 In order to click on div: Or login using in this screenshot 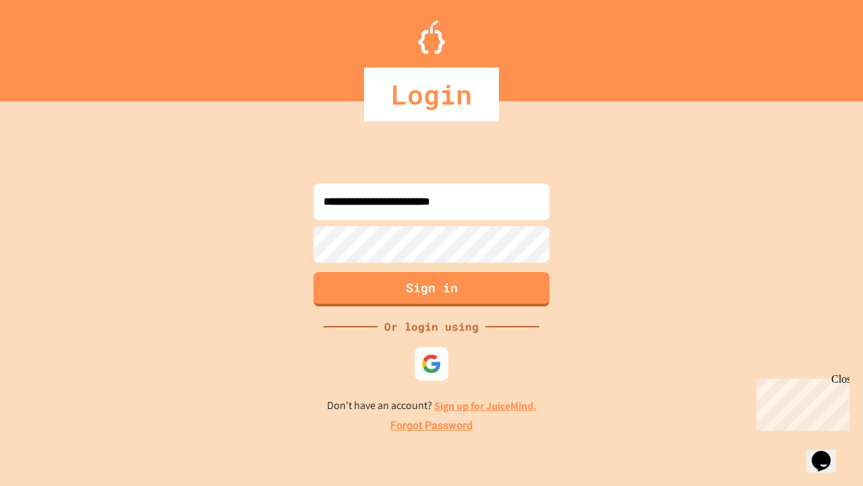, I will do `click(432, 326)`.